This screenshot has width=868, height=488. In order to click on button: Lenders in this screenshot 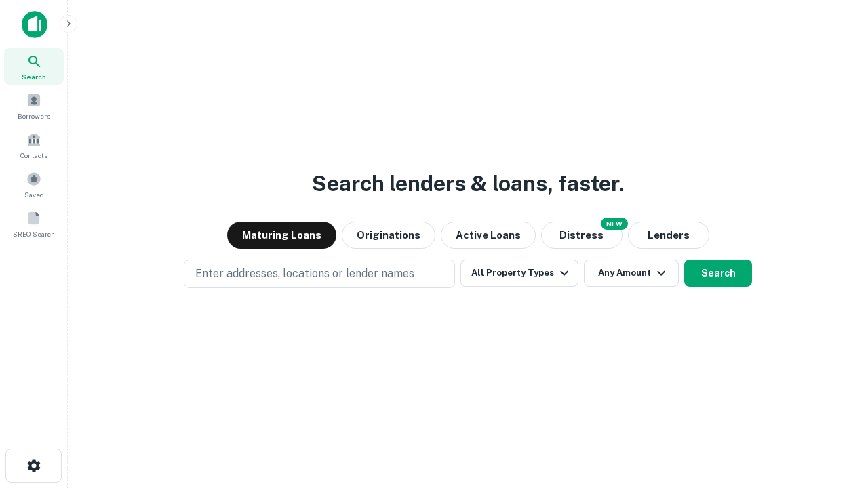, I will do `click(668, 235)`.